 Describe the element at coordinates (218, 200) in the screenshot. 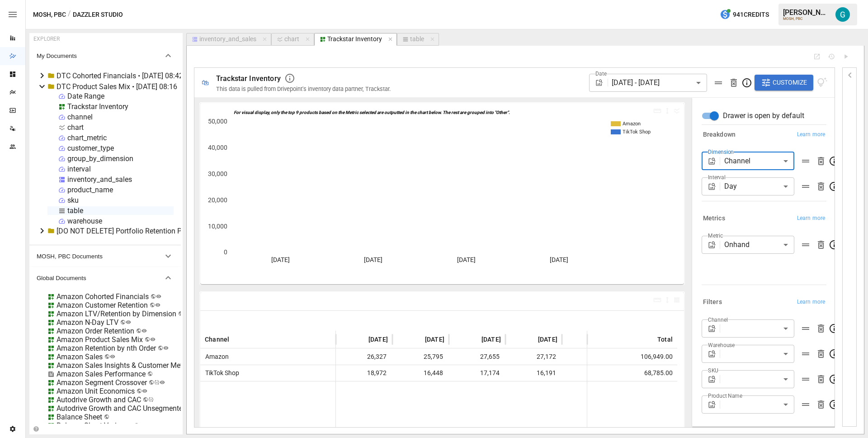

I see `text: 20,000` at that location.